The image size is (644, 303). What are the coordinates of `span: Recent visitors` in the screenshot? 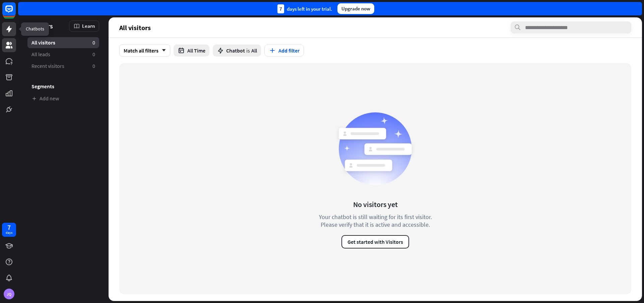 It's located at (48, 66).